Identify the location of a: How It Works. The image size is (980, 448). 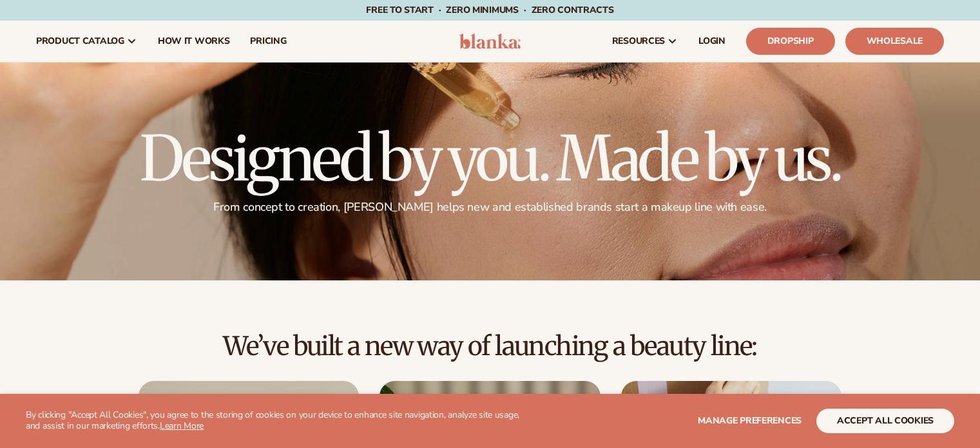
(194, 42).